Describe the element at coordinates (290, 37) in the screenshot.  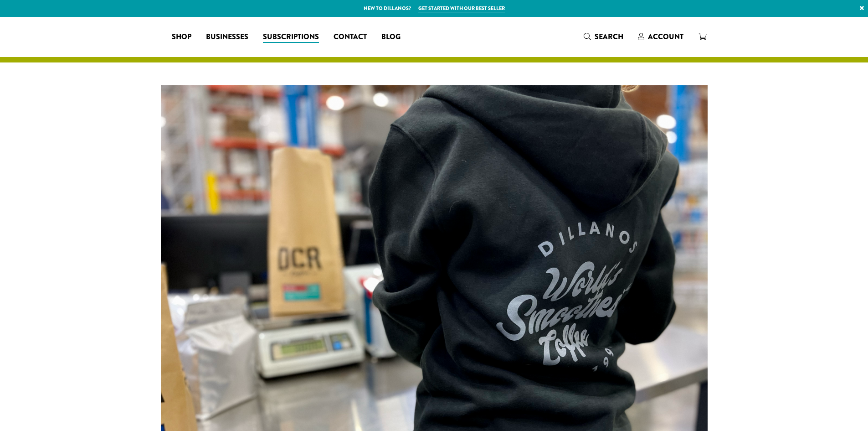
I see `span: Subscriptions` at that location.